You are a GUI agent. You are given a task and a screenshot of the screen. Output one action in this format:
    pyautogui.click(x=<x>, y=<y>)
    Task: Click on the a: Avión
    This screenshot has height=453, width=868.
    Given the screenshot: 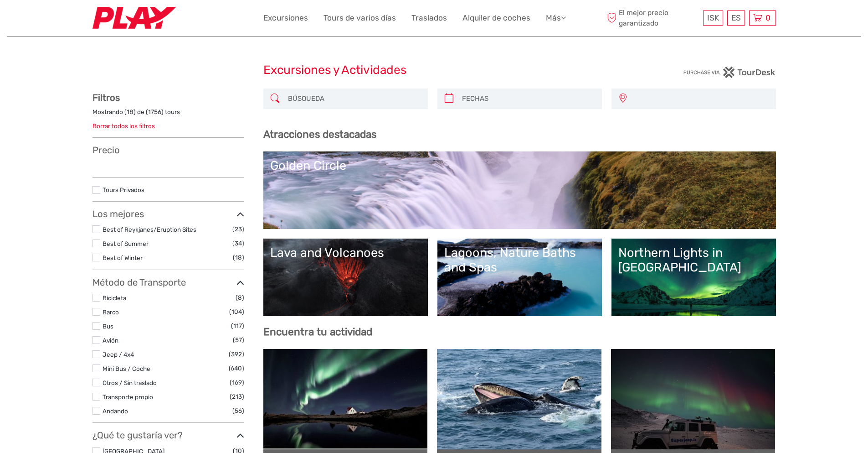 What is the action you would take?
    pyautogui.click(x=111, y=340)
    